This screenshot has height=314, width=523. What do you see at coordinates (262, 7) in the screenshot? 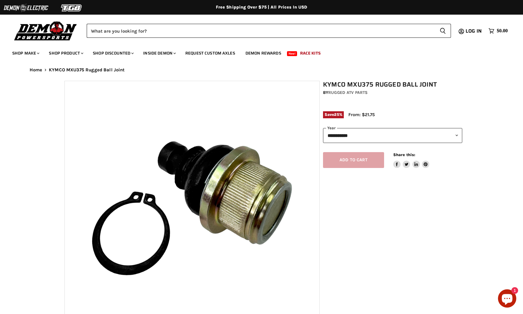
I see `div: Free Shipping Over $75 | All Prices In USD` at bounding box center [262, 7].